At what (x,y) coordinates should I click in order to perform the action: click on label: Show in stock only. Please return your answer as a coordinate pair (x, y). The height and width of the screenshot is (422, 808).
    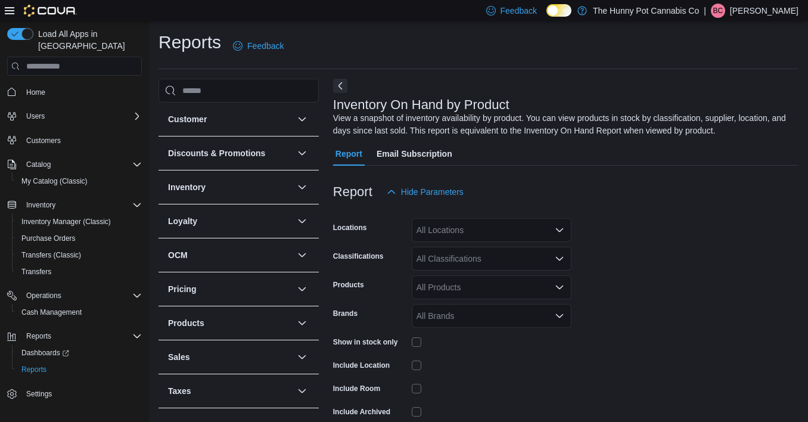
    Looking at the image, I should click on (365, 342).